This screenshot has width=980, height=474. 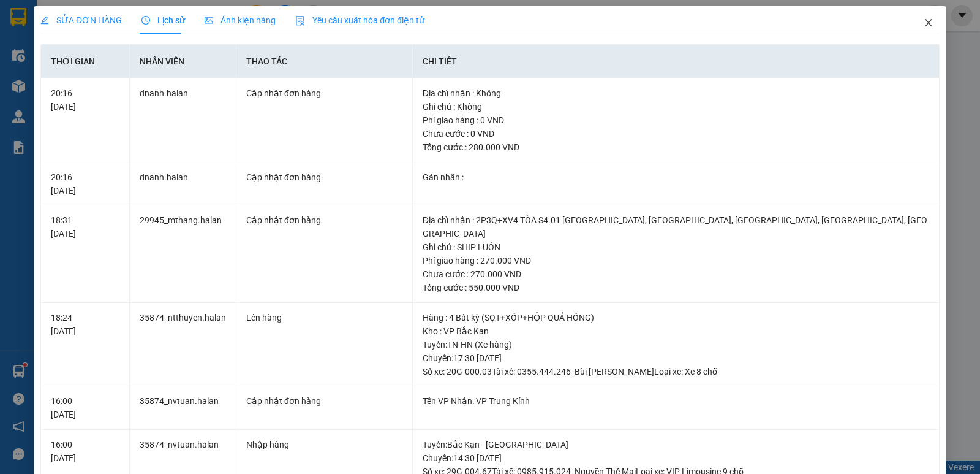 I want to click on div: Hàng : 4 Bất kỳ (SỌT+XỐP+HỘP QUẢ HỒNG), so click(x=676, y=317).